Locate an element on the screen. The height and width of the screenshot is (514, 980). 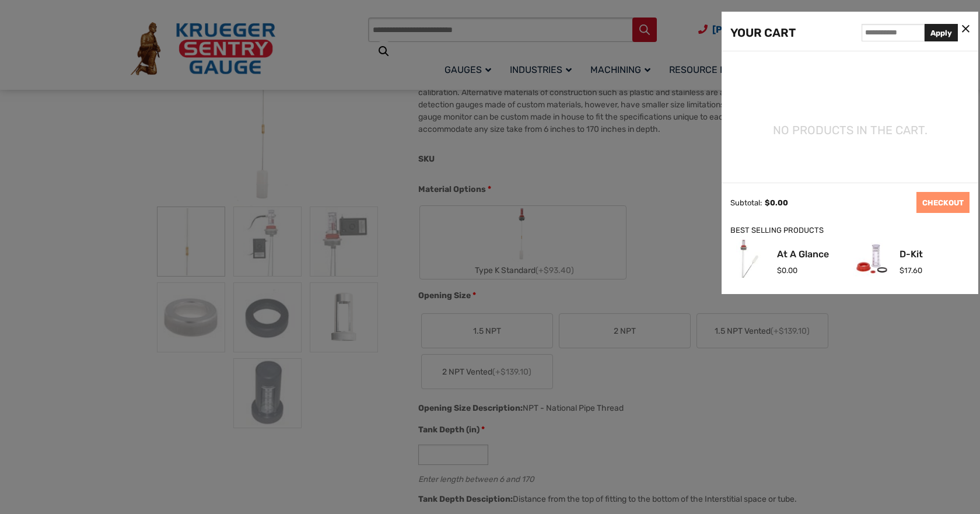
a: D-Kit is located at coordinates (911, 254).